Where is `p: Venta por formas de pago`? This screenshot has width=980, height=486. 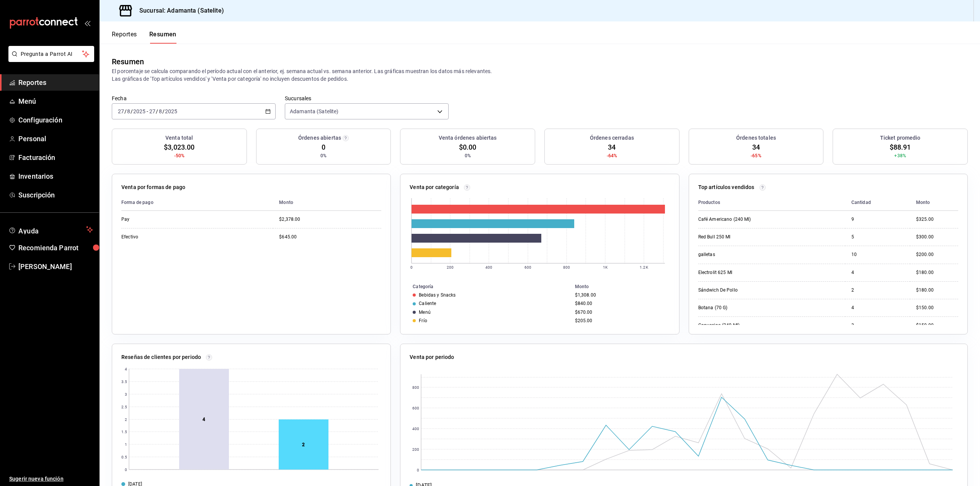 p: Venta por formas de pago is located at coordinates (153, 187).